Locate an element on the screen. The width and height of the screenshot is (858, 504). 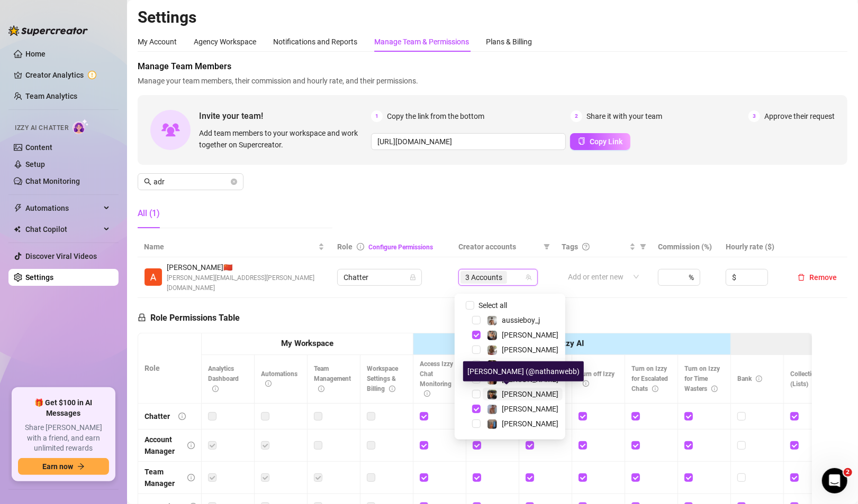
span: Earn now is located at coordinates (58, 467).